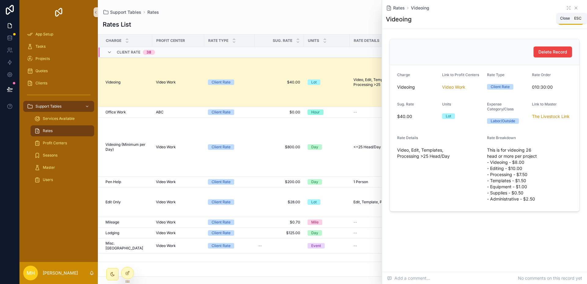 The width and height of the screenshot is (587, 284). What do you see at coordinates (279, 233) in the screenshot?
I see `a: $125.00` at bounding box center [279, 233].